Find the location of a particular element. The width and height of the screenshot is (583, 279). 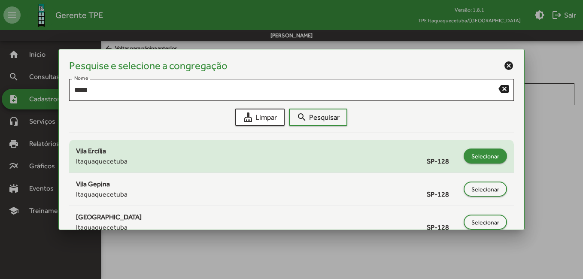

mat-icon: cancel is located at coordinates (509, 66).